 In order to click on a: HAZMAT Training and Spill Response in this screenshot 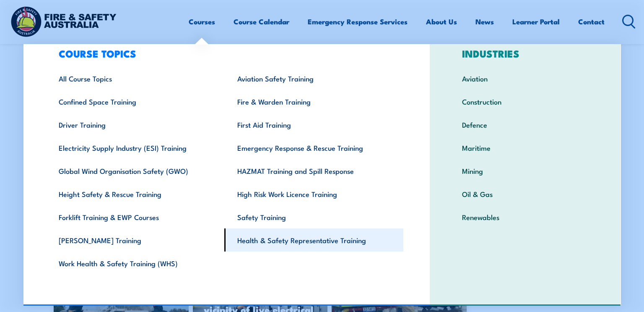, I will do `click(314, 171)`.